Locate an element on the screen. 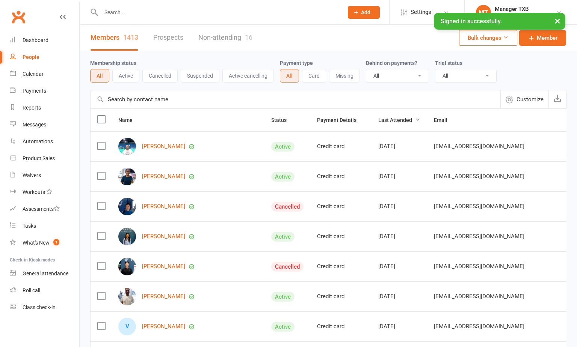 This screenshot has width=577, height=347. span: Name is located at coordinates (130, 120).